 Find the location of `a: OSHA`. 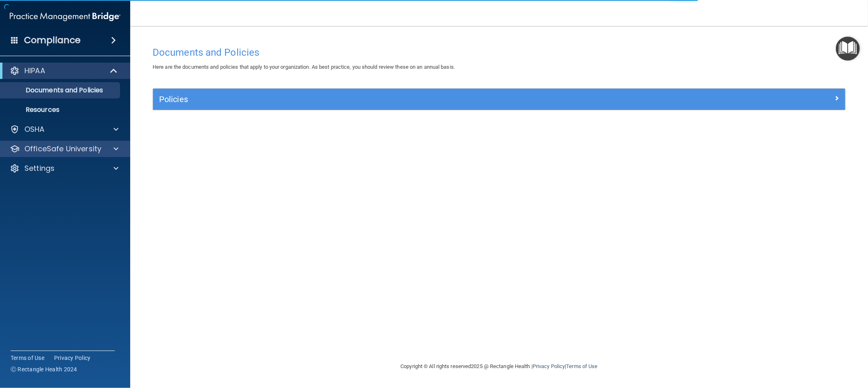

a: OSHA is located at coordinates (64, 130).